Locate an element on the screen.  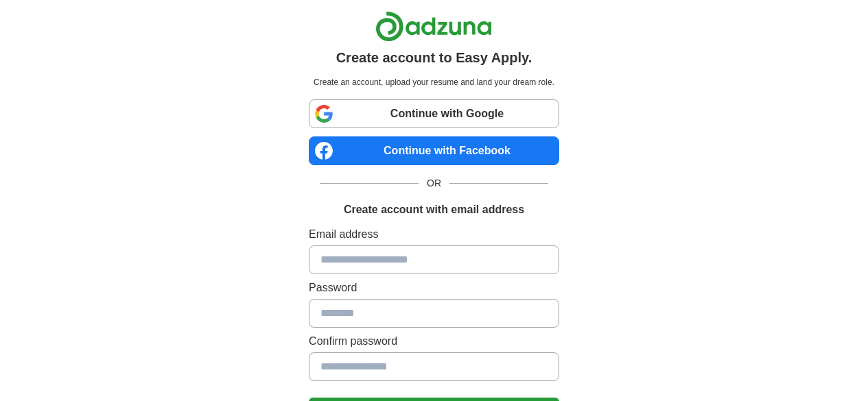
label: Password is located at coordinates (434, 288).